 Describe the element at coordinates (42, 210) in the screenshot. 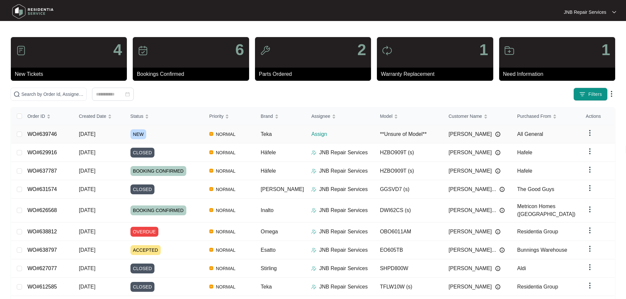

I see `a: WO#626568` at that location.